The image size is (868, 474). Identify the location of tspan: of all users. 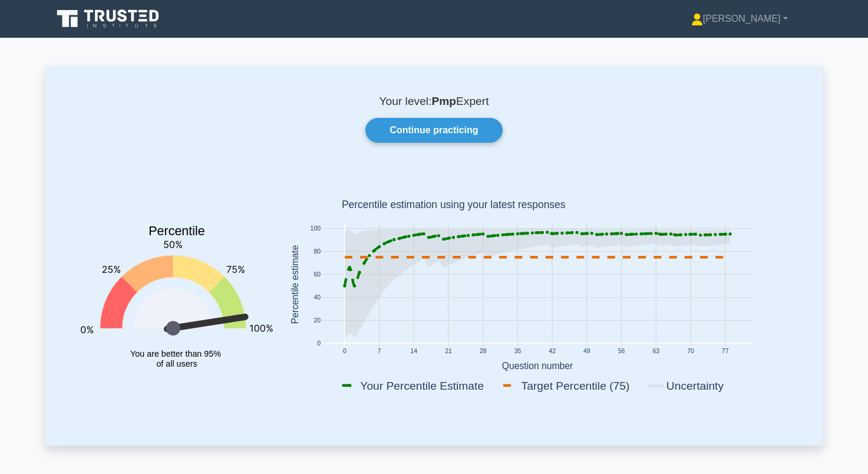
(176, 363).